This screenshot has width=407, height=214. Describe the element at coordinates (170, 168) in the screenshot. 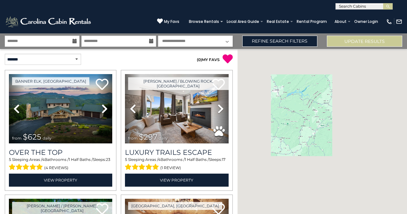

I see `span: (1 review)` at that location.